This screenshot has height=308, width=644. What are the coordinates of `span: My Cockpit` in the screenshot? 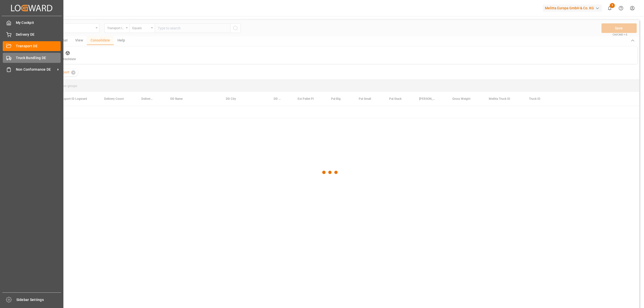 It's located at (38, 23).